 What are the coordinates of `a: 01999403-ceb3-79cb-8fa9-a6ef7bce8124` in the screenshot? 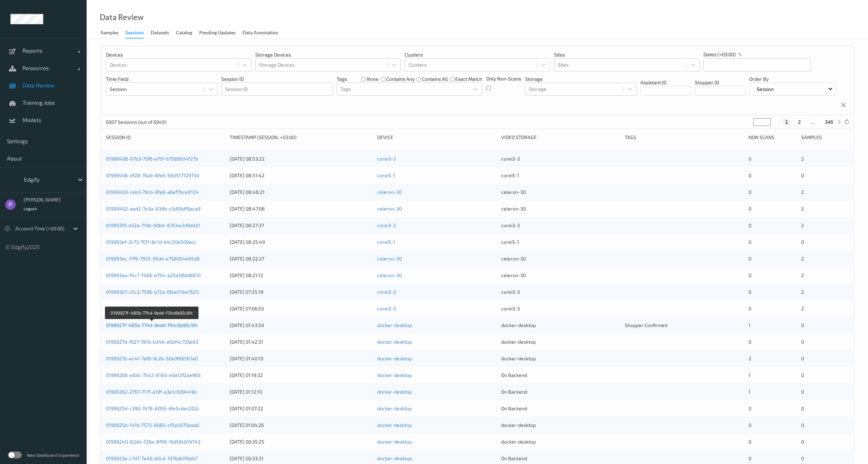 It's located at (152, 191).